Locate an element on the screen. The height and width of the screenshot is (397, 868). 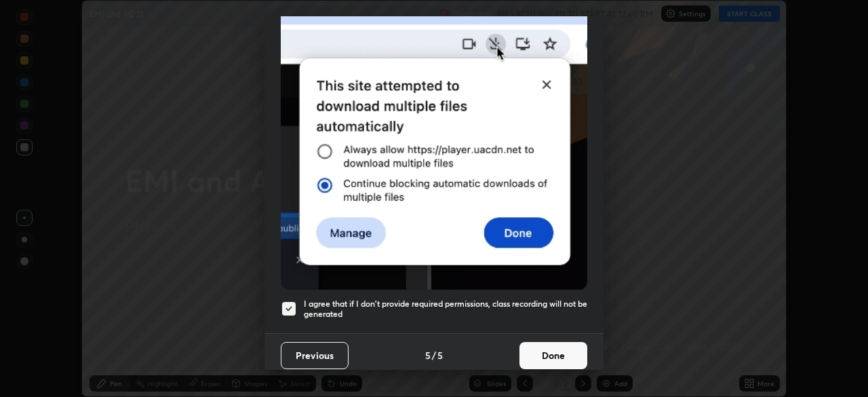
h5: I agree that if I don't provide required permissions, class recording will not be generated is located at coordinates (445, 309).